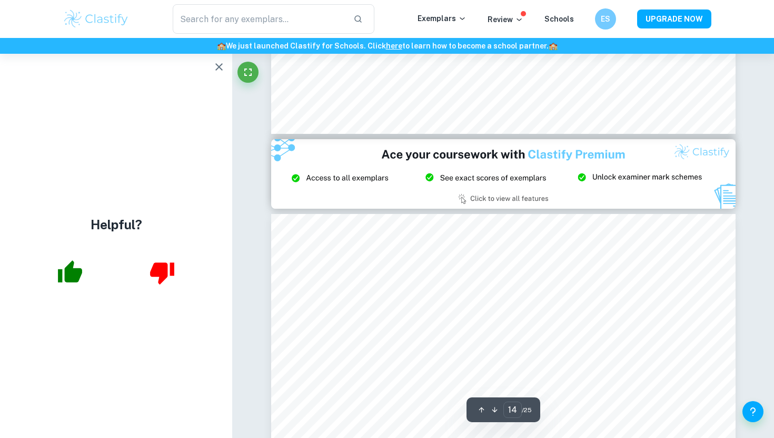 The height and width of the screenshot is (438, 774). Describe the element at coordinates (527, 410) in the screenshot. I see `span: / 25` at that location.